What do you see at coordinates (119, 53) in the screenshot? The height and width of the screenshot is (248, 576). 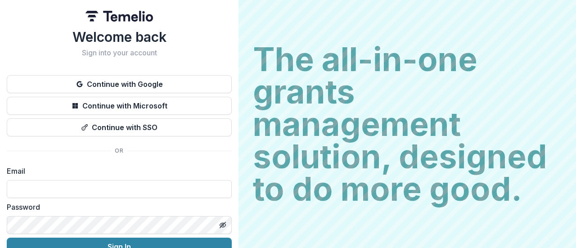 I see `h2: Sign into your account` at bounding box center [119, 53].